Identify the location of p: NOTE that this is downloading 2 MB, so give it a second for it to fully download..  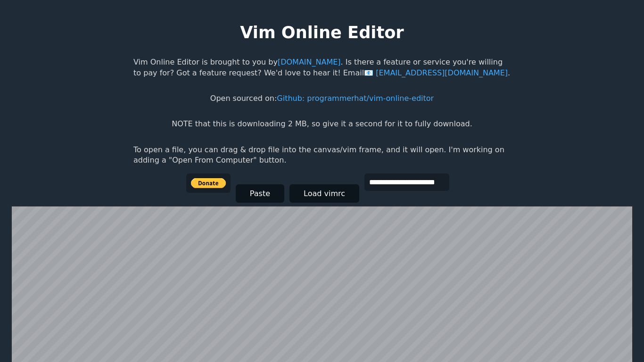
(321, 124).